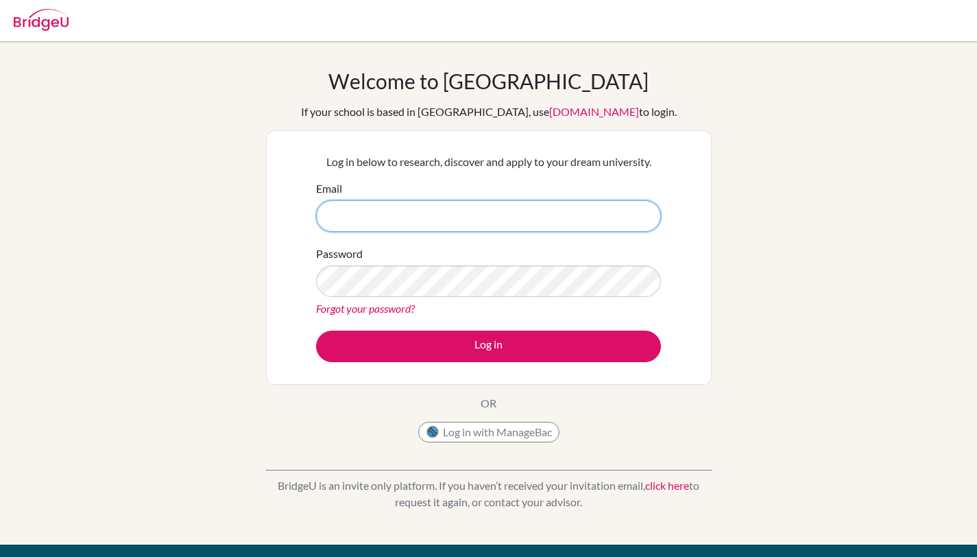  I want to click on button: Log in with ManageBac, so click(489, 432).